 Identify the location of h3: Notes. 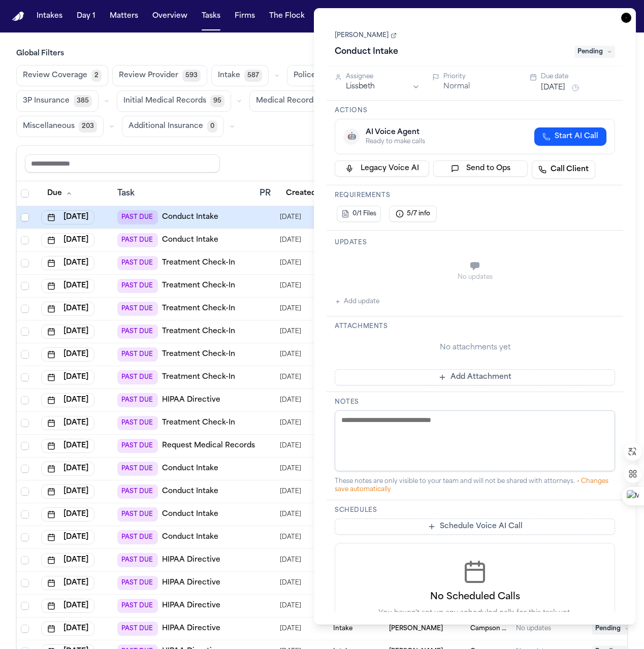
(475, 402).